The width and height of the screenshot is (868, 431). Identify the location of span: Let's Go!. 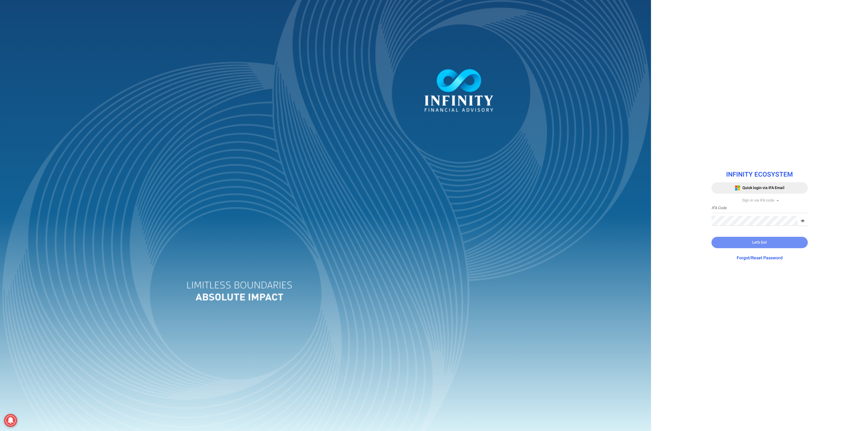
(760, 242).